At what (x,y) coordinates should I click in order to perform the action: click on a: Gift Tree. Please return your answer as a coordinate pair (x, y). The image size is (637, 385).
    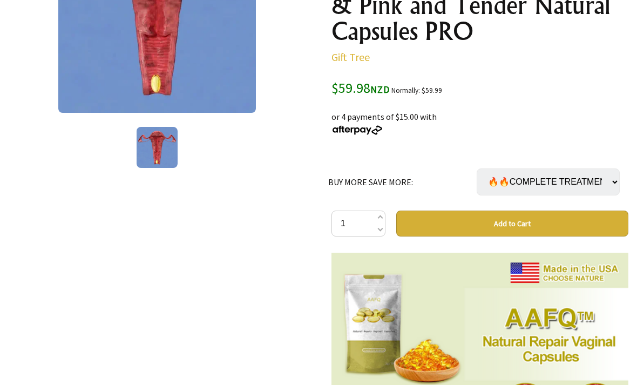
    Looking at the image, I should click on (350, 57).